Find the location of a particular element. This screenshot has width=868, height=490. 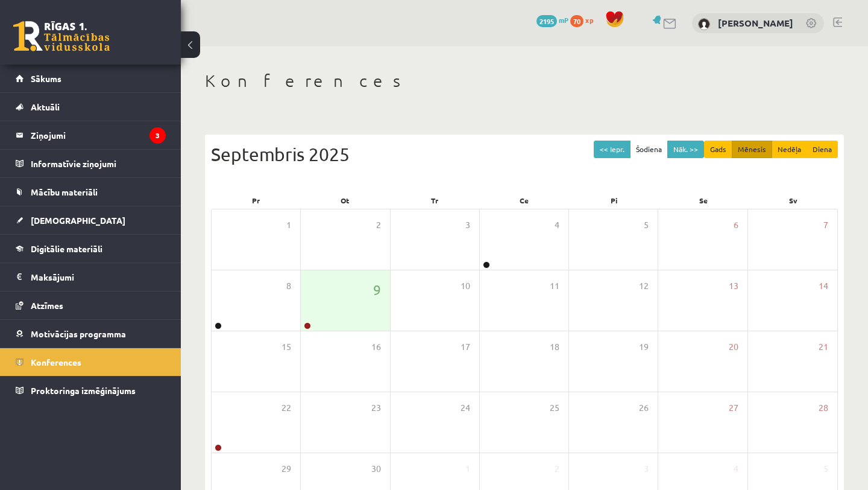

span: 9 is located at coordinates (377, 290).